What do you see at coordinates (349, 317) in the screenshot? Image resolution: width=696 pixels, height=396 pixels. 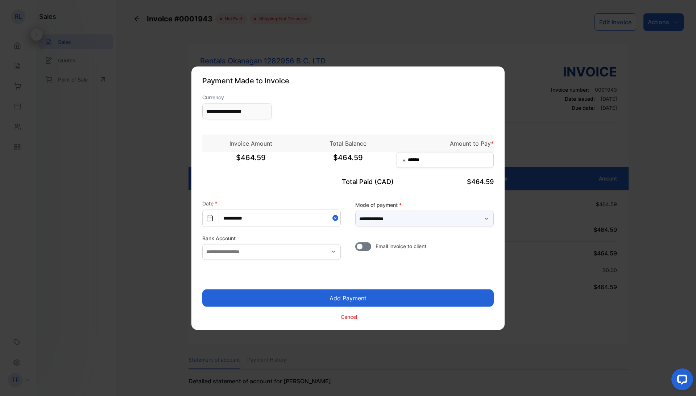 I see `p: Cancel` at bounding box center [349, 317].